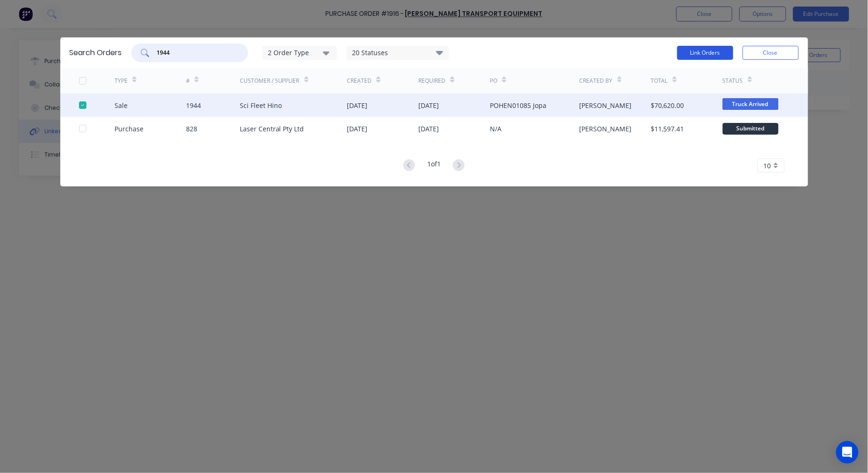 Image resolution: width=868 pixels, height=473 pixels. I want to click on div: 1944, so click(193, 105).